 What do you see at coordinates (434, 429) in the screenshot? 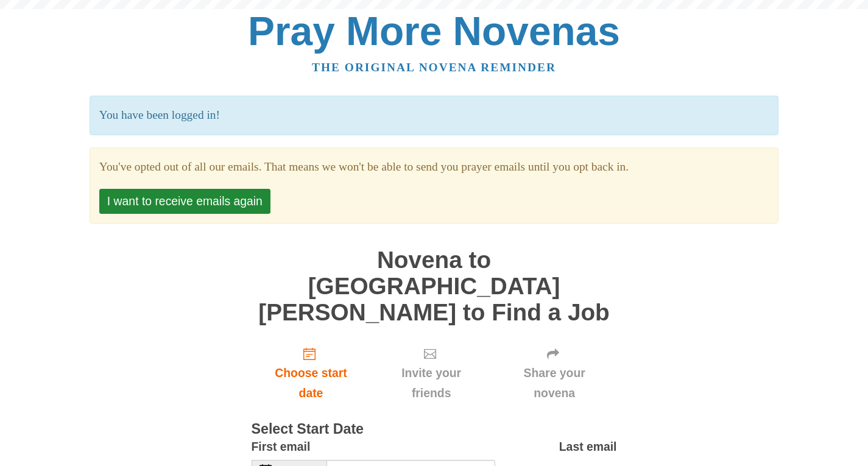
I see `h3: Select Start Date` at bounding box center [434, 429].